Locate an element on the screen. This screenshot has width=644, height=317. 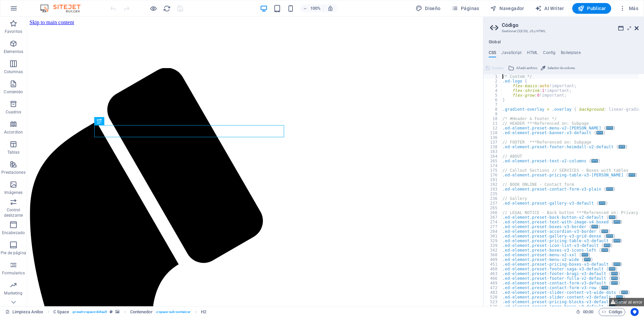
div: 267 is located at coordinates (492, 217).